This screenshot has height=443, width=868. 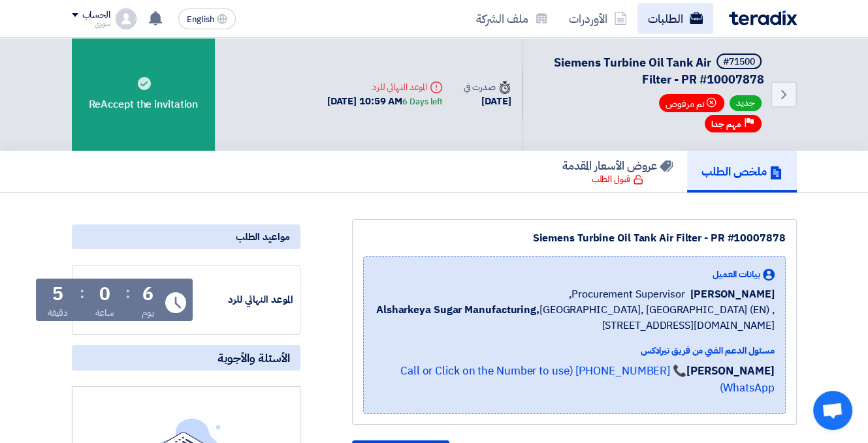 I want to click on span: جديد, so click(x=746, y=103).